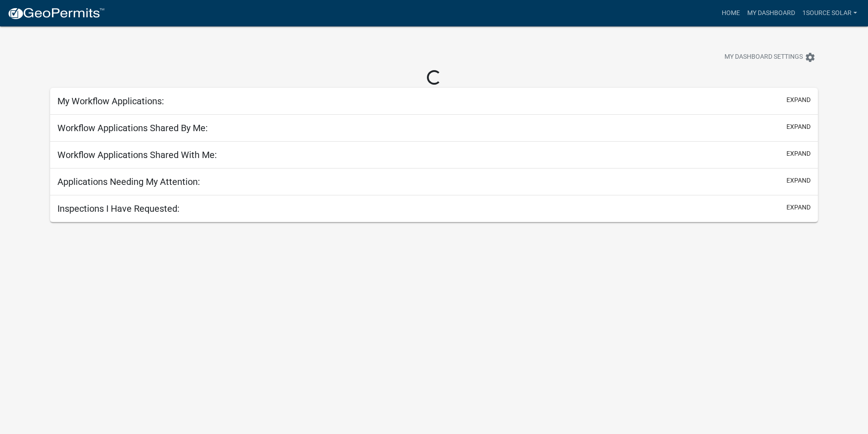 Image resolution: width=868 pixels, height=434 pixels. Describe the element at coordinates (137, 154) in the screenshot. I see `h5: Workflow Applications Shared With Me:` at that location.